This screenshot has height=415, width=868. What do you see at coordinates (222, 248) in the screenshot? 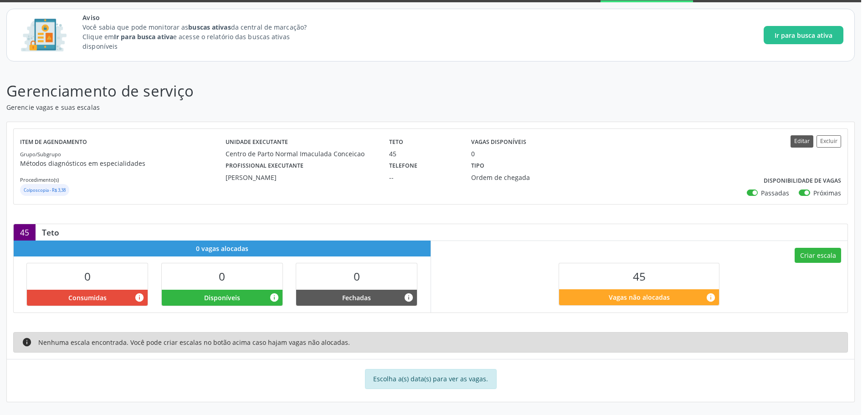
I see `div: 0 vagas alocadas` at bounding box center [222, 248].